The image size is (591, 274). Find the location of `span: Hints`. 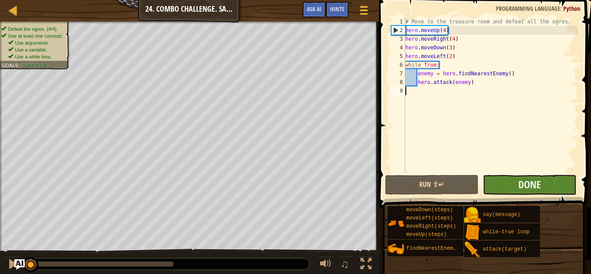

span: Hints is located at coordinates (337, 9).